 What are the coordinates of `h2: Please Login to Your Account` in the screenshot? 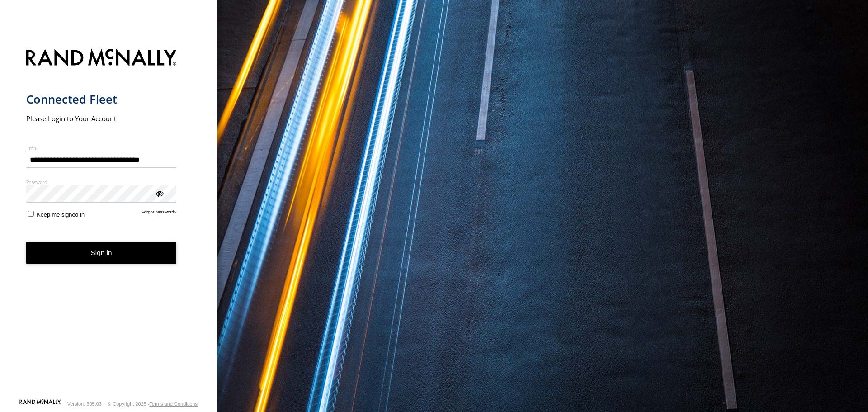 It's located at (101, 119).